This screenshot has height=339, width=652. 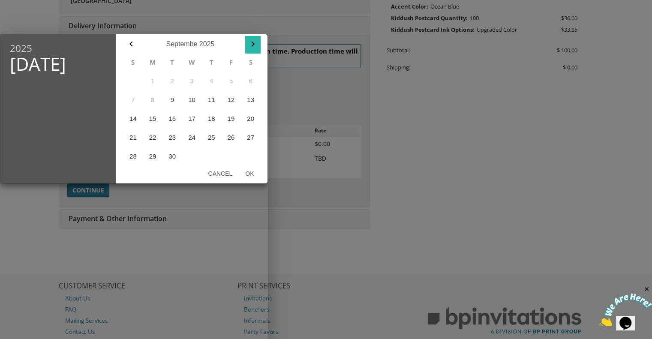 I want to click on abbr: Friday, so click(x=231, y=62).